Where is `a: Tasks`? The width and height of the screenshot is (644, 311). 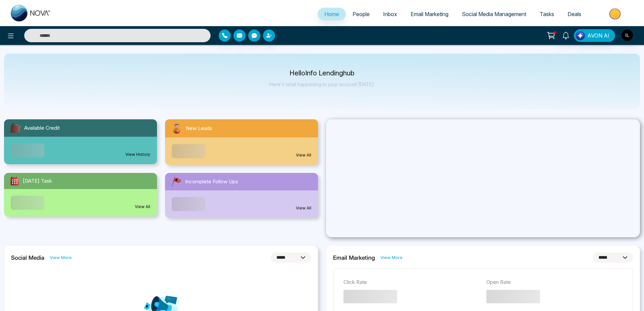 a: Tasks is located at coordinates (546, 14).